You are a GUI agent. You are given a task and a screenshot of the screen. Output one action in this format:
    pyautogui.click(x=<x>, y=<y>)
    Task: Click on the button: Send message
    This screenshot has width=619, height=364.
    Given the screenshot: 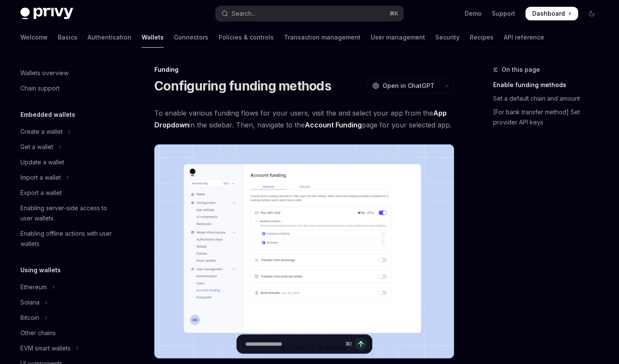 What is the action you would take?
    pyautogui.click(x=361, y=344)
    